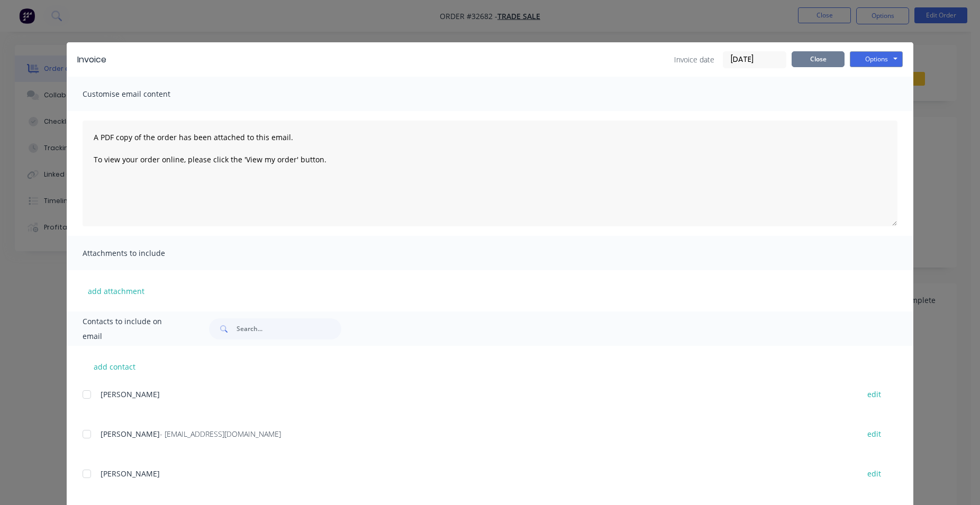 The height and width of the screenshot is (505, 980). I want to click on span: Customise email content, so click(141, 94).